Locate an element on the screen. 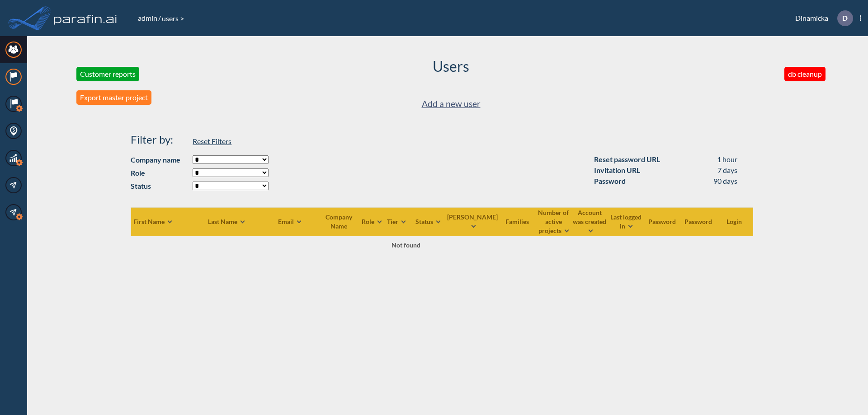 The height and width of the screenshot is (415, 868). th: Status is located at coordinates (429, 222).